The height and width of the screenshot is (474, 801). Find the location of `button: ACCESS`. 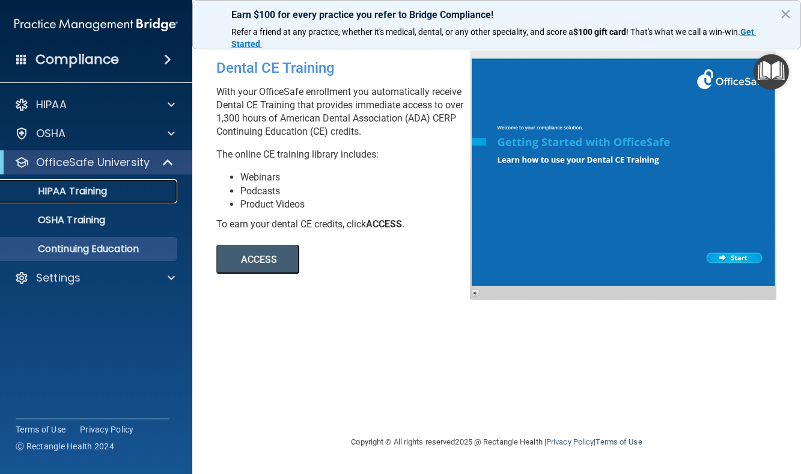

button: ACCESS is located at coordinates (258, 259).